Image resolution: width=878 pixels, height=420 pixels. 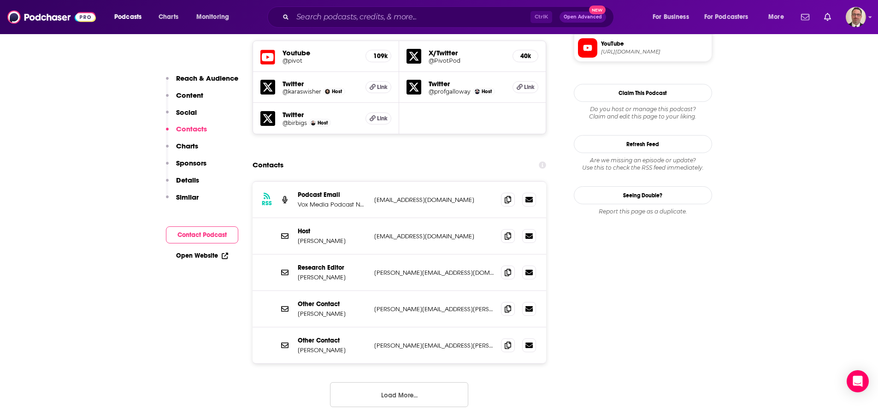 I want to click on img: Mike Birbiglia, so click(x=313, y=123).